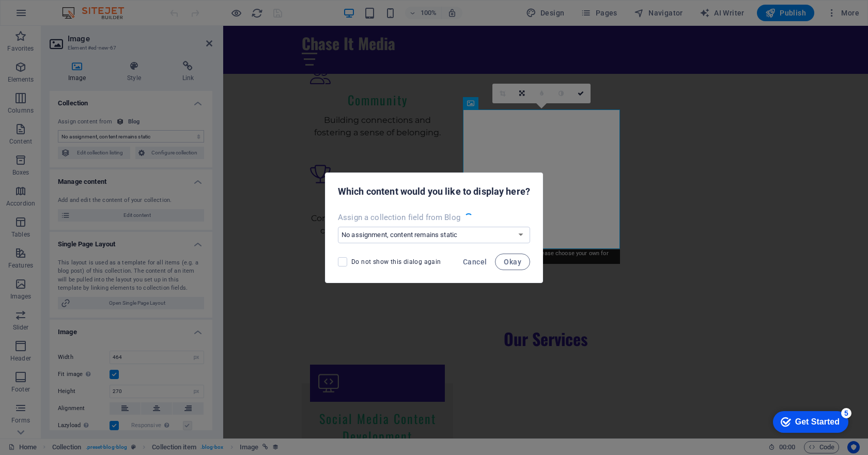  I want to click on div: Get Started, so click(52, 16).